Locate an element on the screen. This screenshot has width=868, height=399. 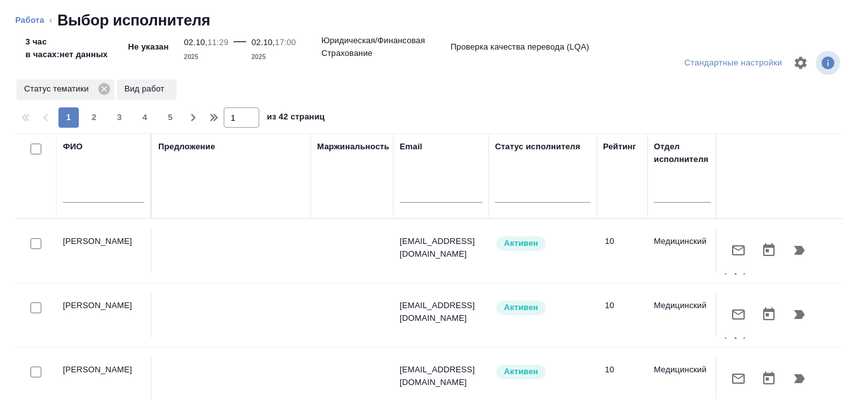
span: 2 is located at coordinates (94, 117).